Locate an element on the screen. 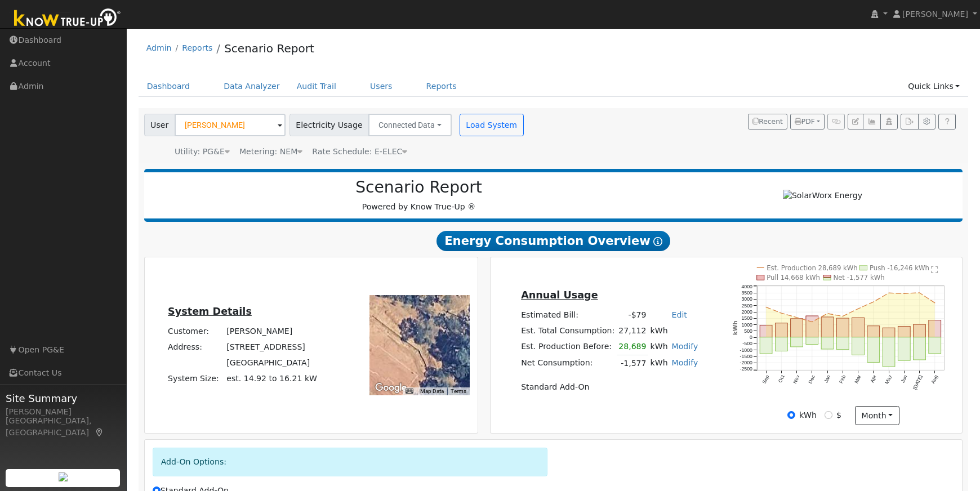 This screenshot has width=980, height=491. td: Address: is located at coordinates (195, 347).